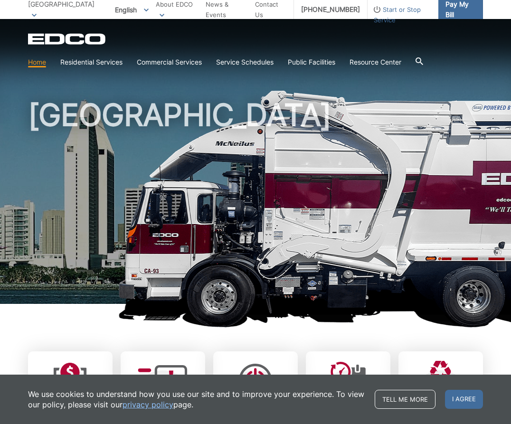 This screenshot has width=511, height=424. I want to click on a: Commercial Services, so click(169, 62).